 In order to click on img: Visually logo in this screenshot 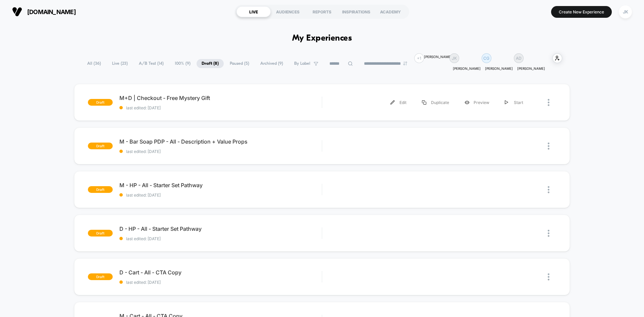, I will do `click(17, 12)`.